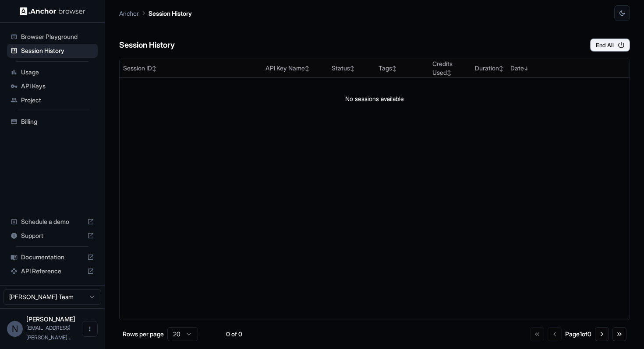  What do you see at coordinates (52, 51) in the screenshot?
I see `div: Session History` at bounding box center [52, 51].